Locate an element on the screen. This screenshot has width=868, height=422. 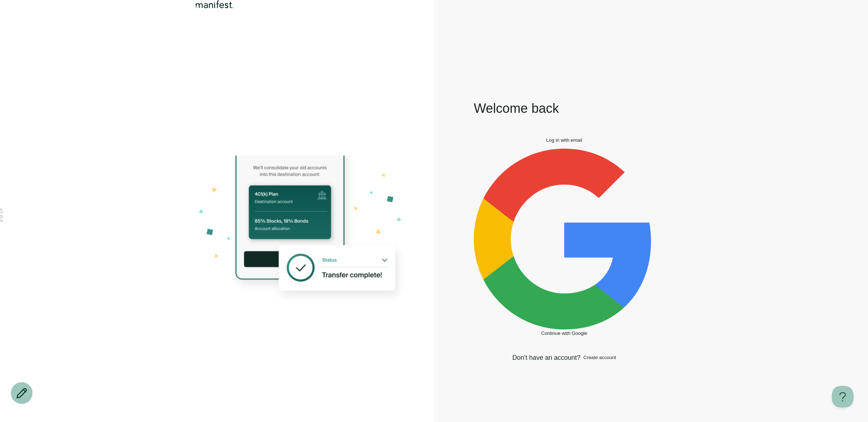
button: Create account is located at coordinates (599, 357).